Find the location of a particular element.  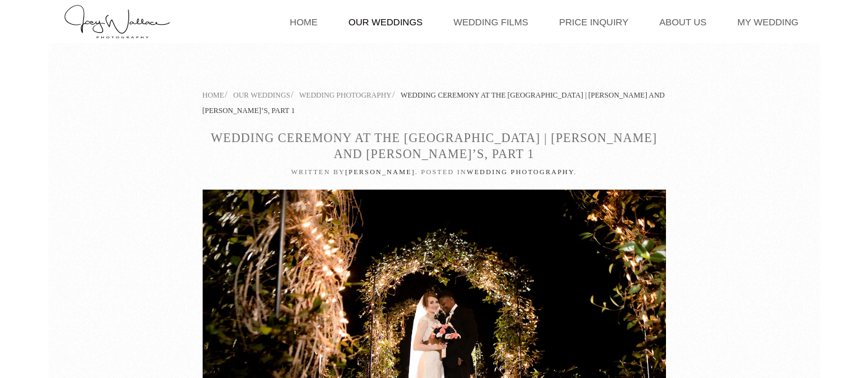

a: Home is located at coordinates (213, 95).